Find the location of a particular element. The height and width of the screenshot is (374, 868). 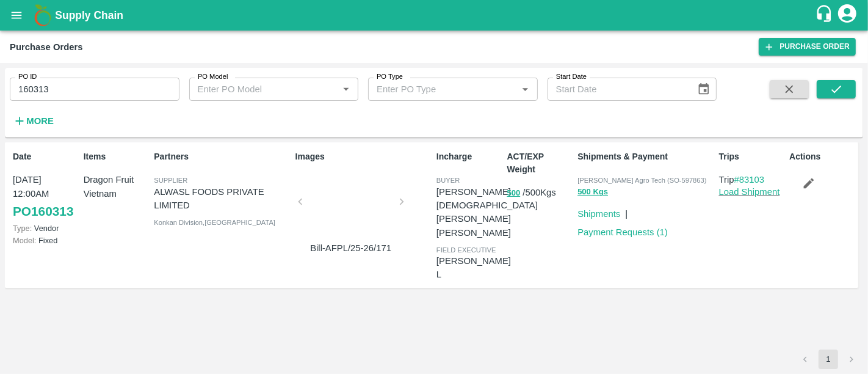

a: Shipments is located at coordinates (599, 214).